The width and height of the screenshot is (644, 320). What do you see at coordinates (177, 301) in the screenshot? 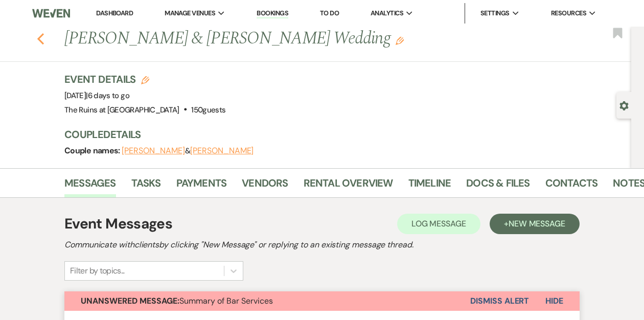
I see `span: Summary of Bar Services` at bounding box center [177, 301].